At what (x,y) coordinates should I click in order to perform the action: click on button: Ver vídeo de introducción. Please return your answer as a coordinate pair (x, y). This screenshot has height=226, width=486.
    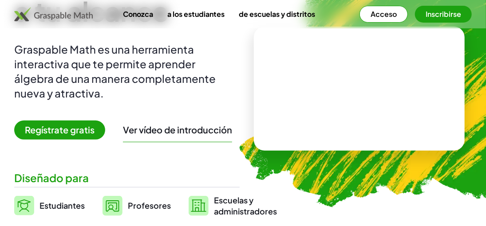
    Looking at the image, I should click on (177, 130).